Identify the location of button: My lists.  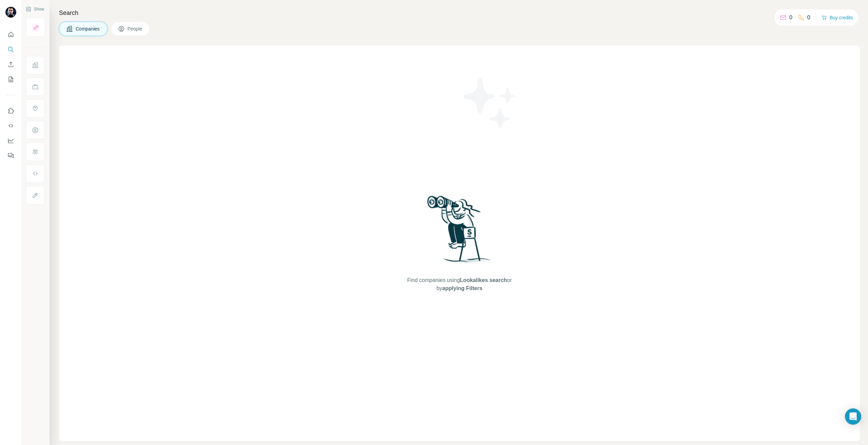
(10, 79).